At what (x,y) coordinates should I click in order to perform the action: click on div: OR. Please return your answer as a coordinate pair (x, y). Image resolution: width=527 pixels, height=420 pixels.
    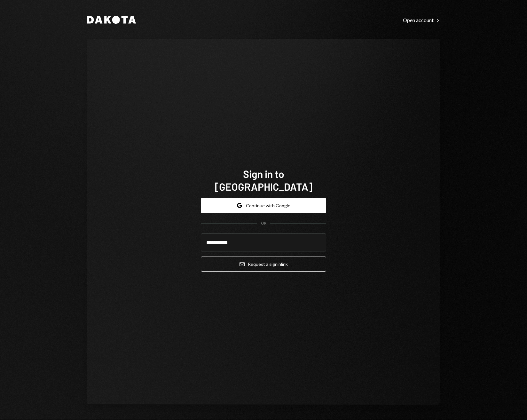
    Looking at the image, I should click on (264, 223).